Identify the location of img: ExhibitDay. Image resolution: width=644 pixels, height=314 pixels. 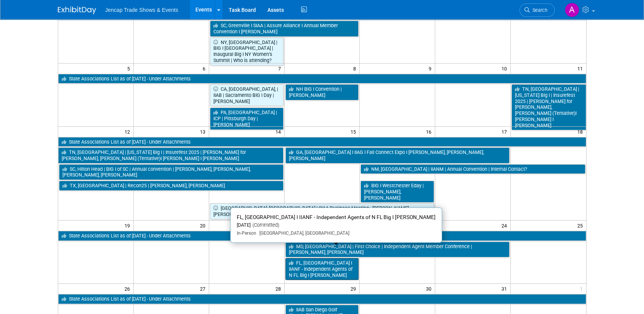
(77, 11).